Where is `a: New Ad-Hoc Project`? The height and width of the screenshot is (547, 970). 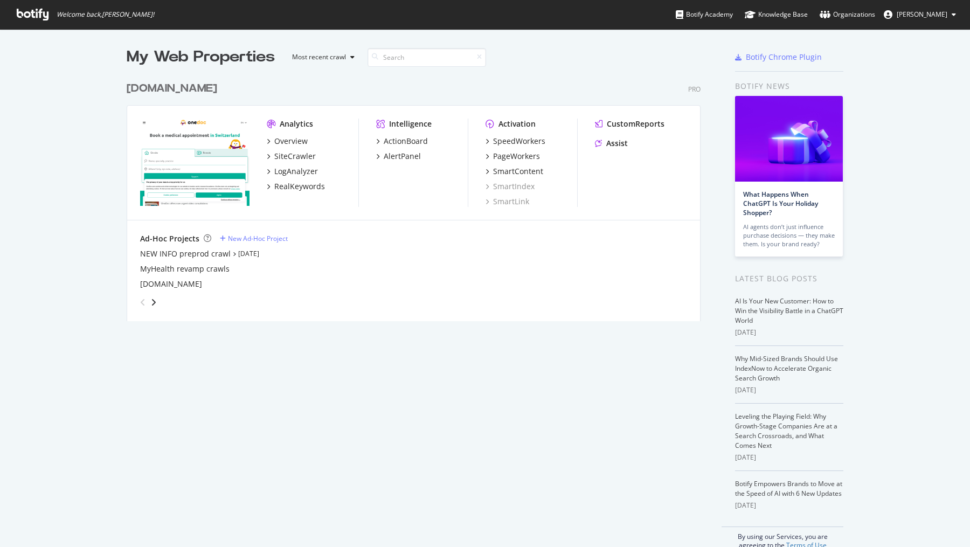 a: New Ad-Hoc Project is located at coordinates (254, 238).